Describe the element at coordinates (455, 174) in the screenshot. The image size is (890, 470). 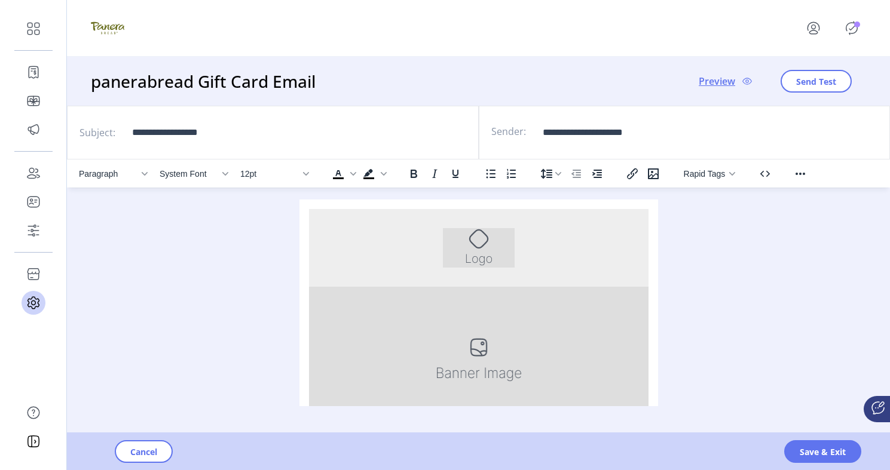
I see `button: Underline` at that location.